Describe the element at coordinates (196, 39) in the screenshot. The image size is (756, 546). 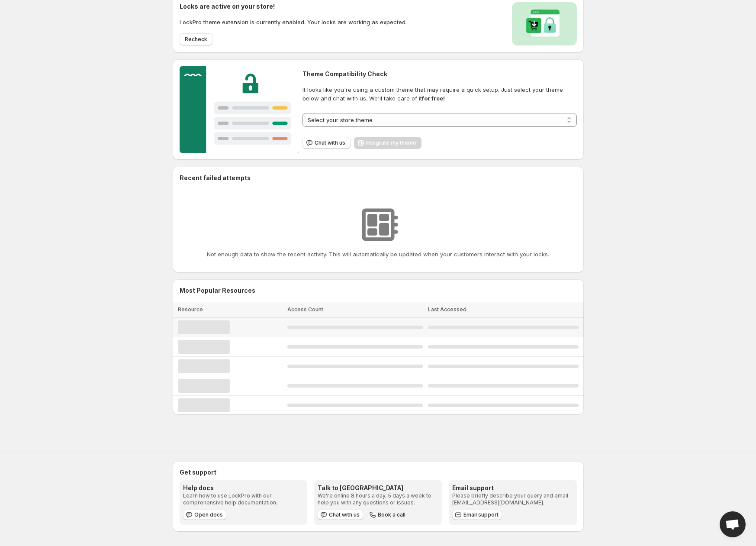
I see `button: Recheck` at that location.